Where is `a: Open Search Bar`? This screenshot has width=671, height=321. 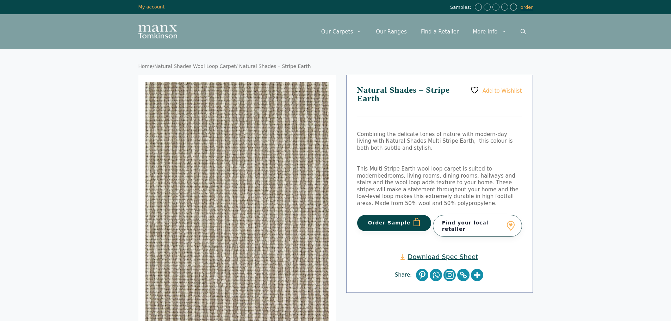
a: Open Search Bar is located at coordinates (523, 32).